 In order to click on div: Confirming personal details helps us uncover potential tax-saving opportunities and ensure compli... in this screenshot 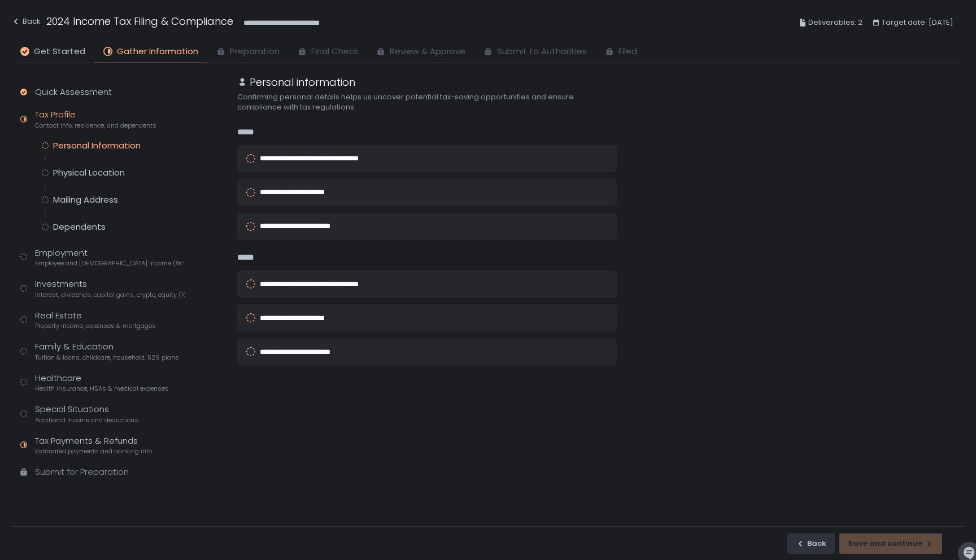, I will do `click(427, 102)`.